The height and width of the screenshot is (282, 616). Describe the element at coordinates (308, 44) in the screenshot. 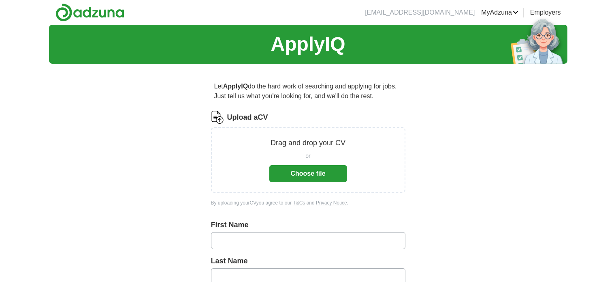

I see `h1: ApplyIQ` at that location.